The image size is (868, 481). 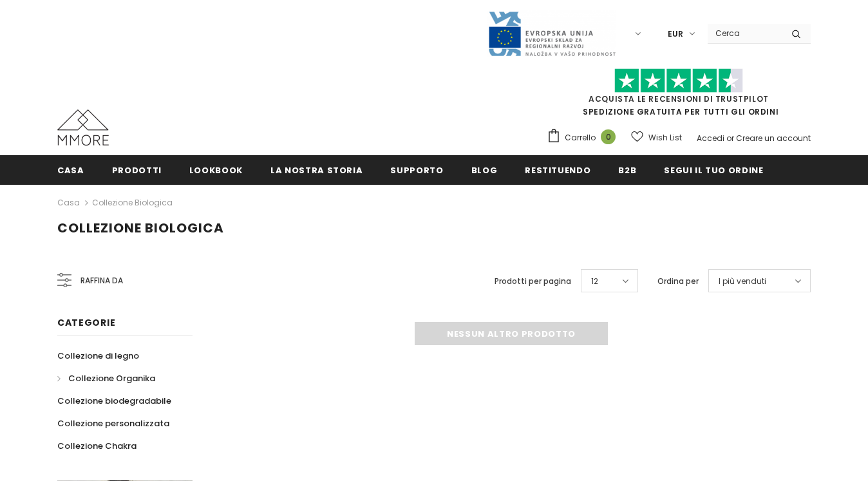 What do you see at coordinates (656, 137) in the screenshot?
I see `a: Wish List` at bounding box center [656, 137].